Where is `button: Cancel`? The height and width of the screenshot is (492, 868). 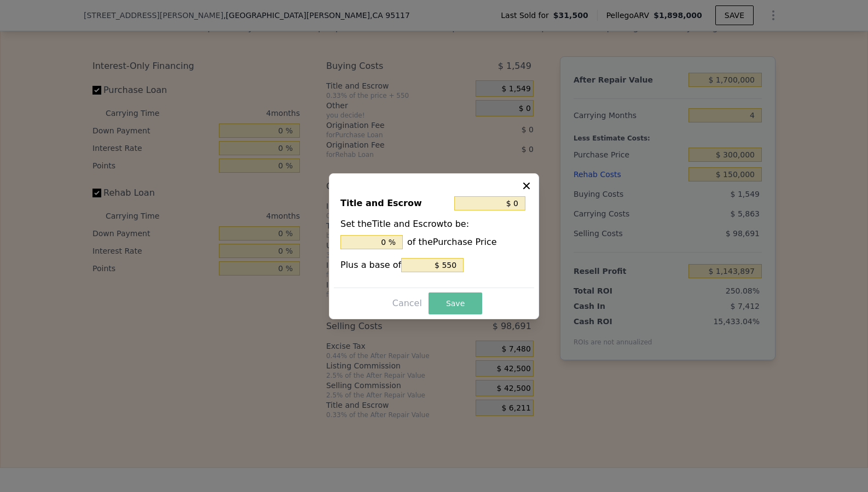
button: Cancel is located at coordinates (408, 303).